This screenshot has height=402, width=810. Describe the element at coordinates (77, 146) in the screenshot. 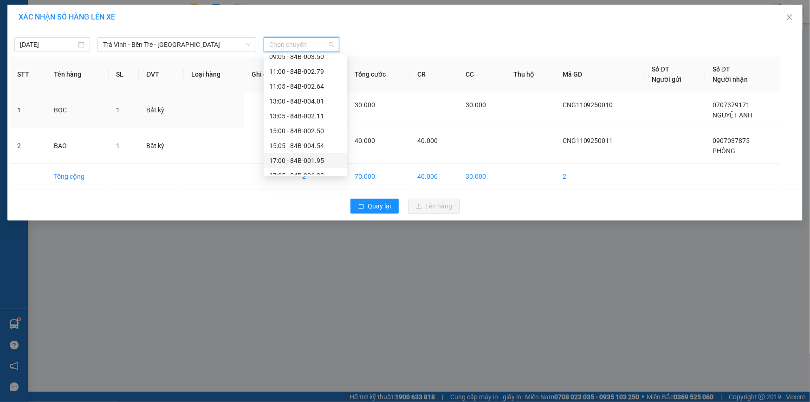

I see `td: BAO` at that location.